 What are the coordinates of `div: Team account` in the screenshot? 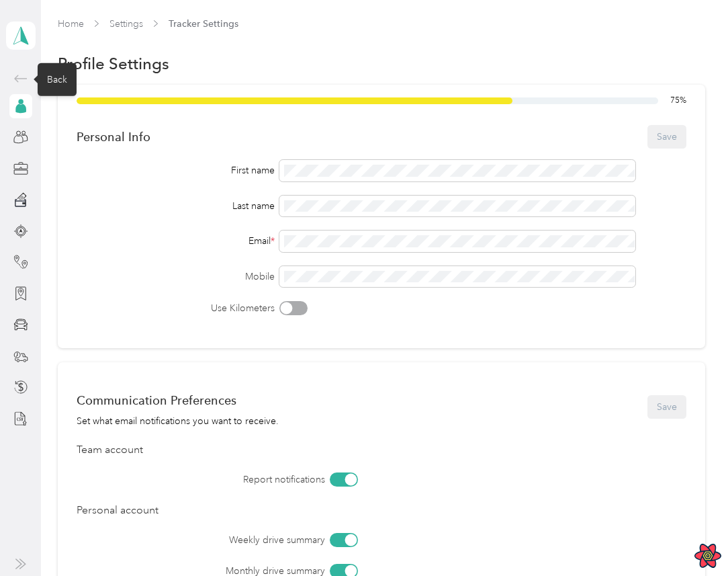 It's located at (381, 450).